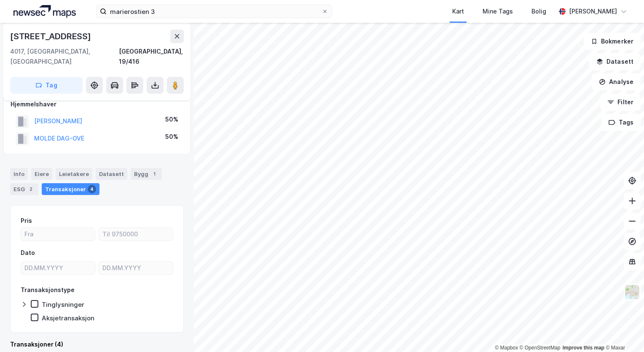 The width and height of the screenshot is (644, 352). What do you see at coordinates (97, 105) in the screenshot?
I see `div: Hjemmelshaver` at bounding box center [97, 105].